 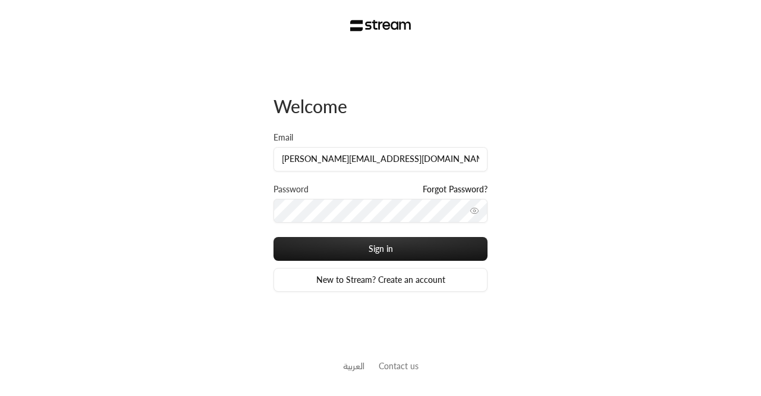 I want to click on a: New to Stream? Create an account, so click(x=381, y=280).